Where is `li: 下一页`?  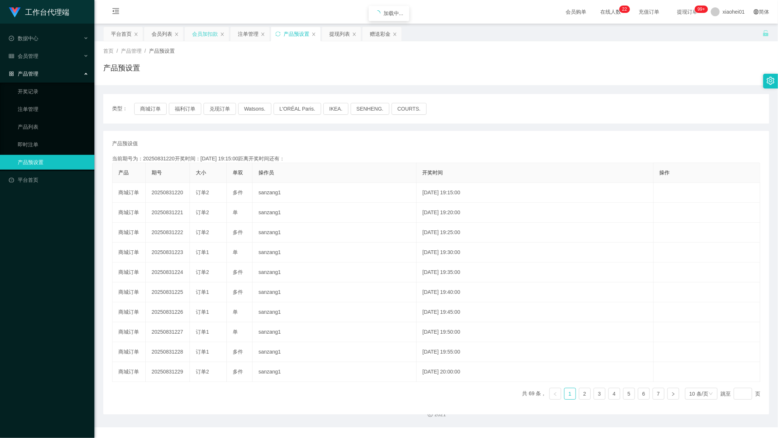 li: 下一页 is located at coordinates (673, 394).